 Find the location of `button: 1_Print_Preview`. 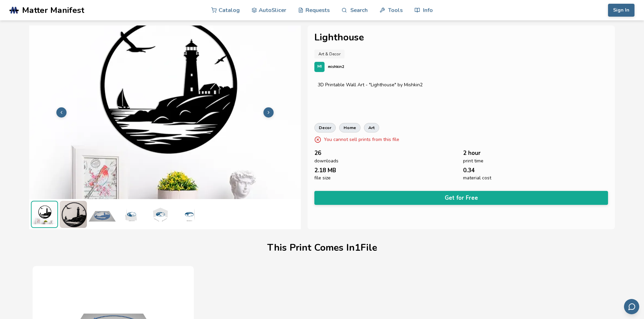

button: 1_Print_Preview is located at coordinates (102, 214).